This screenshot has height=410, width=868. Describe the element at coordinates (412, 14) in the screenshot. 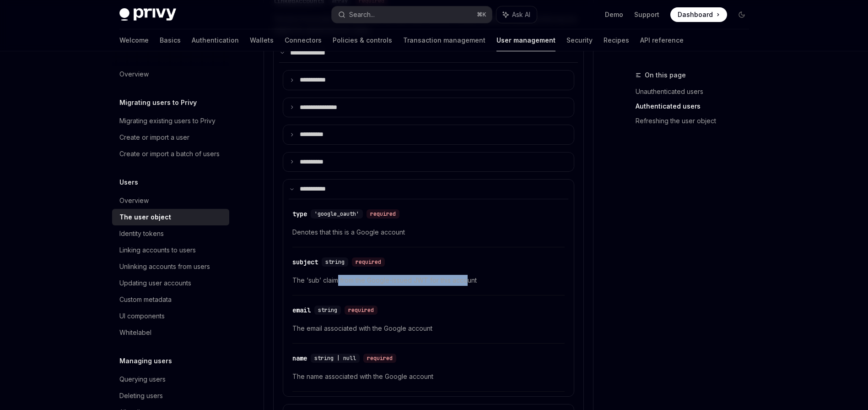

I see `button: Search...⌘K` at that location.